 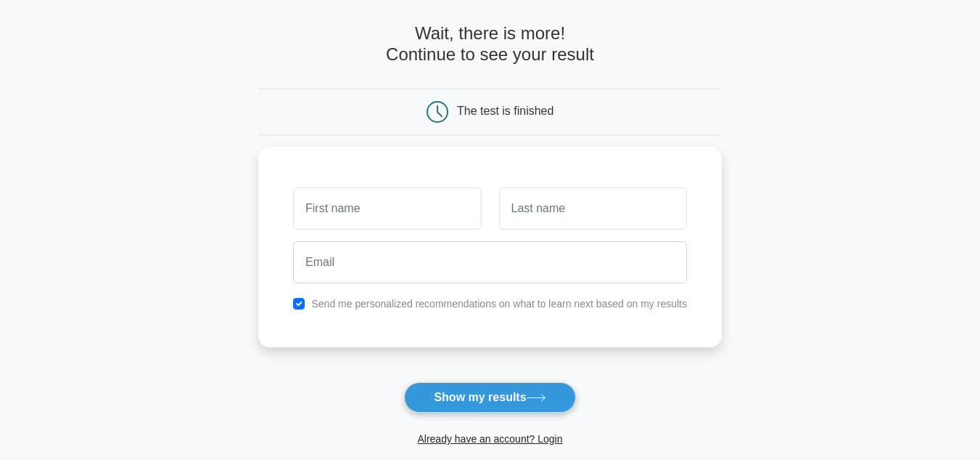 What do you see at coordinates (490, 44) in the screenshot?
I see `h4: Wait, there is more! Continue to see your result` at bounding box center [490, 44].